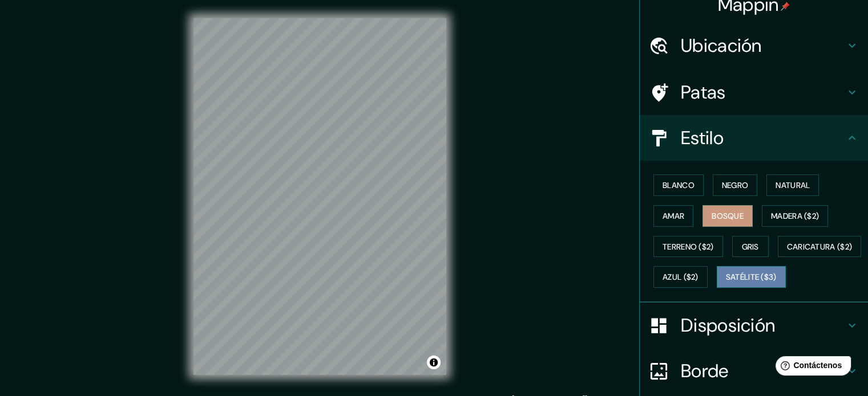 The image size is (868, 396). Describe the element at coordinates (673, 216) in the screenshot. I see `button: Amar` at that location.